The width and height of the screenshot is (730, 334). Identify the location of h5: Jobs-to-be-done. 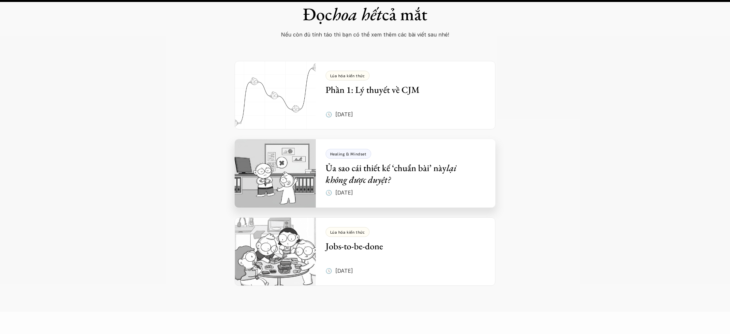
(401, 246).